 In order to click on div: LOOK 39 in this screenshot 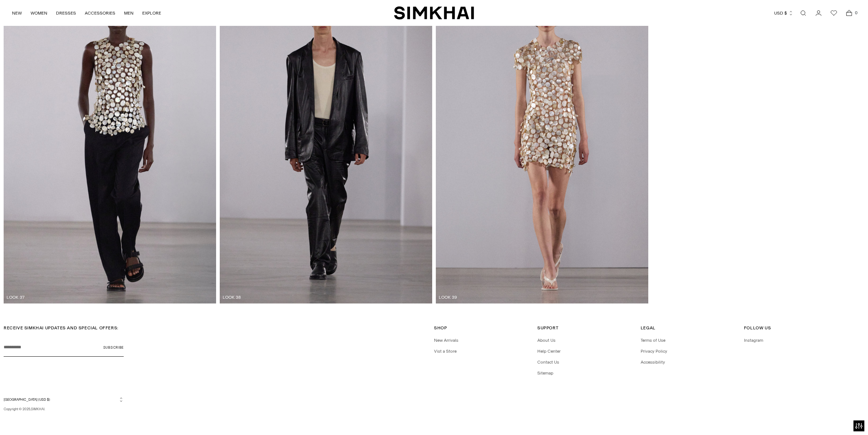, I will do `click(545, 298)`.